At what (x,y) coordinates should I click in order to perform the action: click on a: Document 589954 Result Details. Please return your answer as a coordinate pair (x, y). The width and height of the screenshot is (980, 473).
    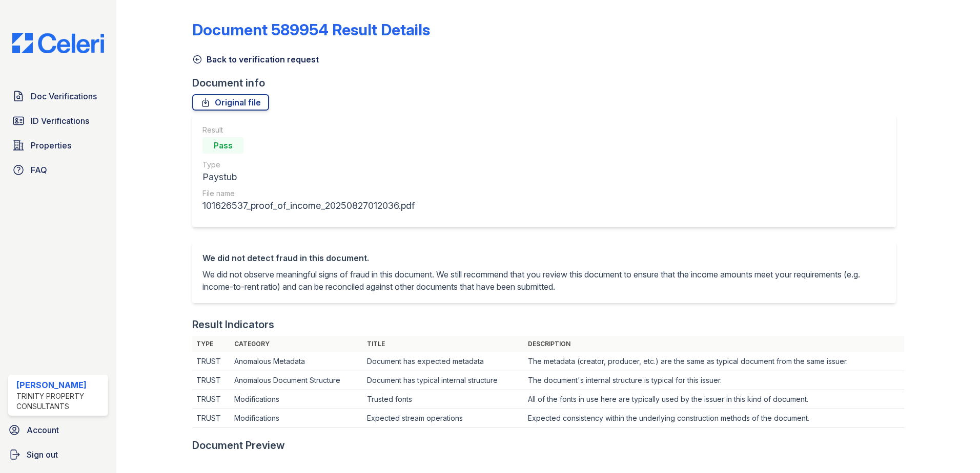
    Looking at the image, I should click on (311, 29).